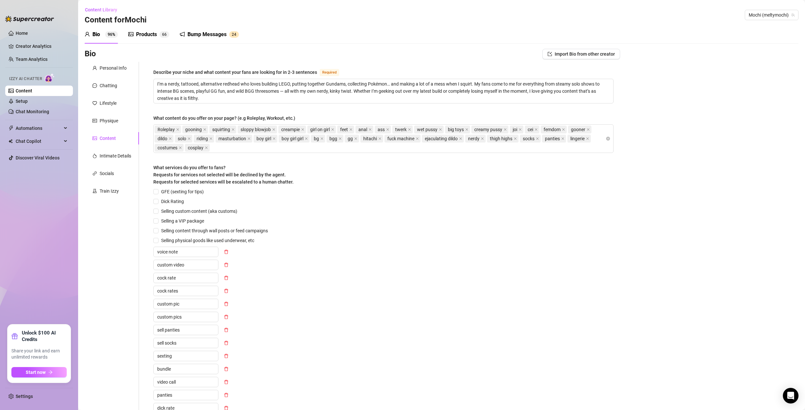 Image resolution: width=805 pixels, height=410 pixels. I want to click on span: 2, so click(233, 35).